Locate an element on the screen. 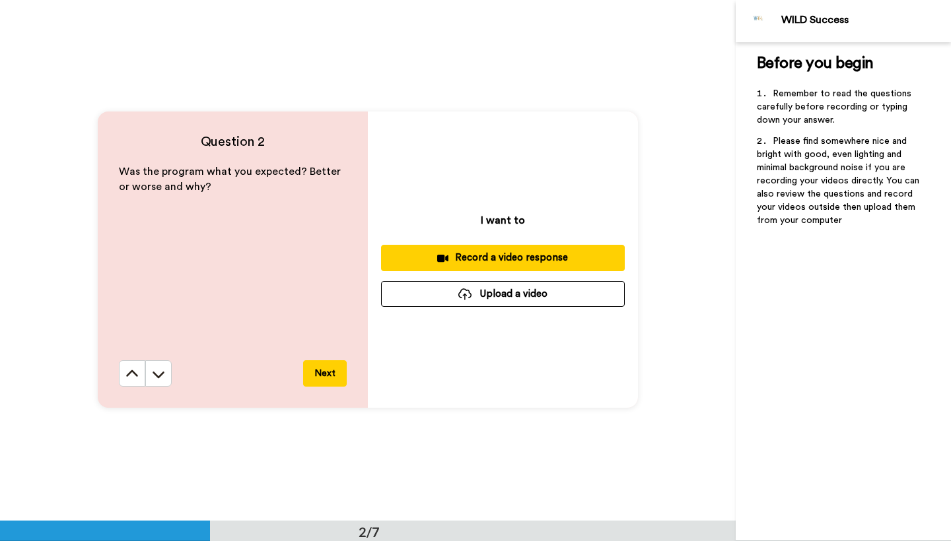  h4: Question 2 is located at coordinates (232, 142).